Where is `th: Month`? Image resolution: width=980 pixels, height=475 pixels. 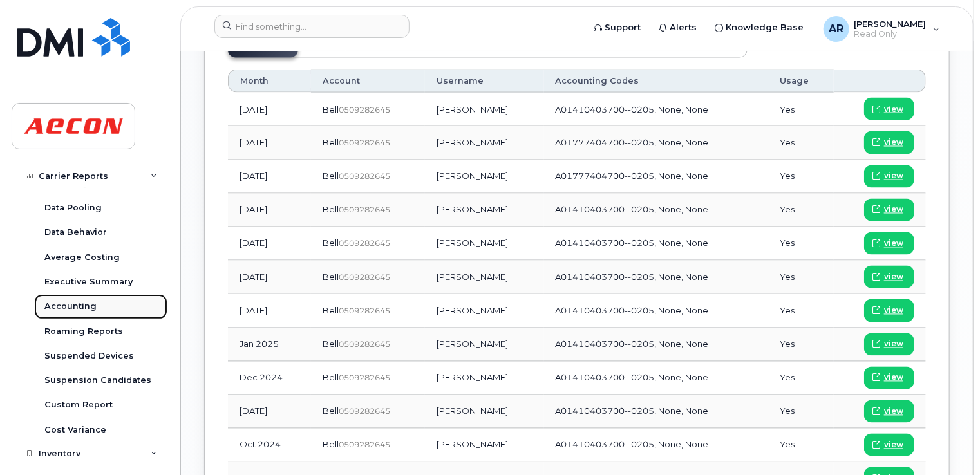 th: Month is located at coordinates (269, 81).